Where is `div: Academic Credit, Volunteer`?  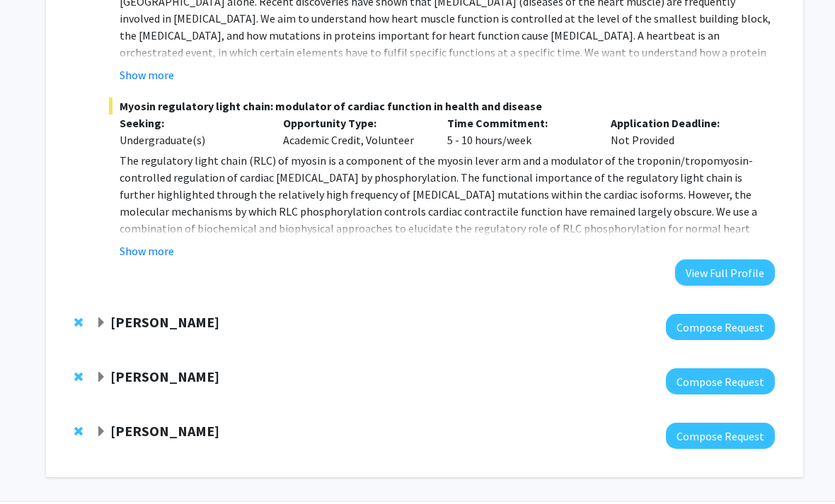
div: Academic Credit, Volunteer is located at coordinates (355, 132).